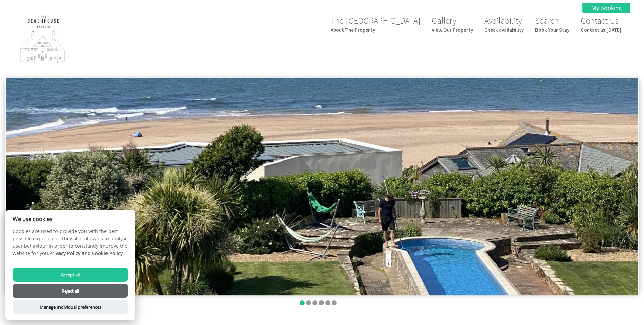 The height and width of the screenshot is (325, 644). I want to click on a: My Booking, so click(607, 8).